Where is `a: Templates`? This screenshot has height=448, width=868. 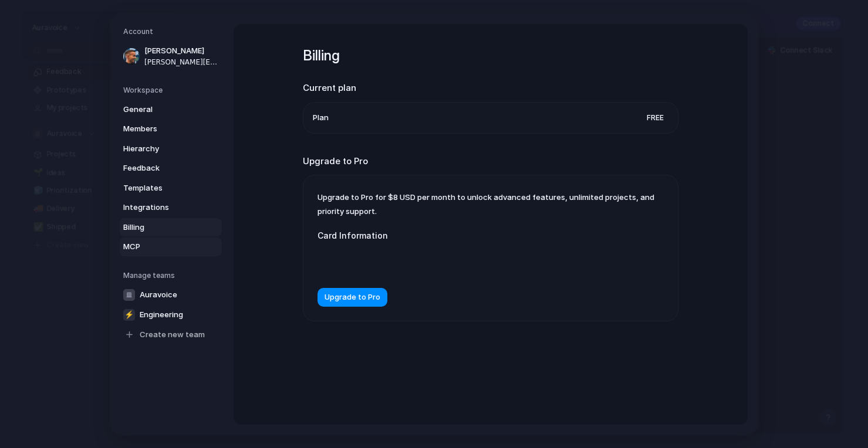 a: Templates is located at coordinates (171, 187).